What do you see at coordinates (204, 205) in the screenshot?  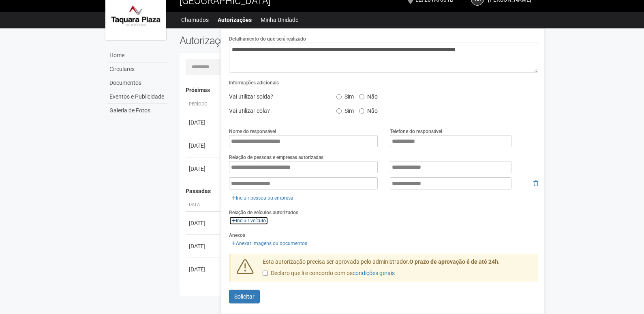 I see `th: Data` at bounding box center [204, 205].